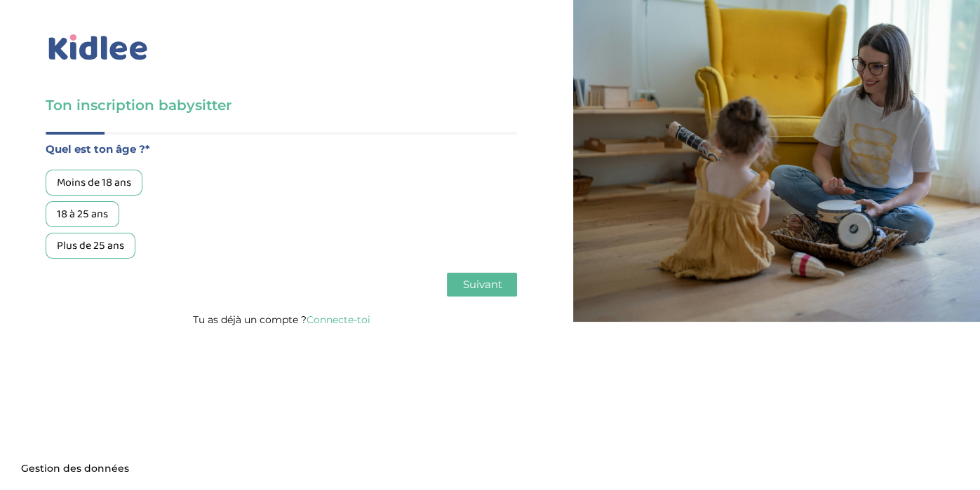 This screenshot has height=490, width=980. I want to click on button: Suivant, so click(482, 285).